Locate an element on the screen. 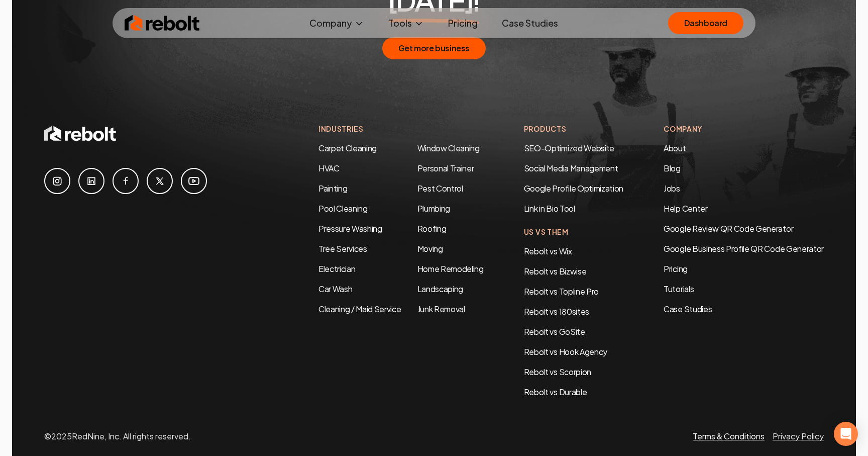 The image size is (868, 456). a: Rebolt vs Hook Agency is located at coordinates (565, 351).